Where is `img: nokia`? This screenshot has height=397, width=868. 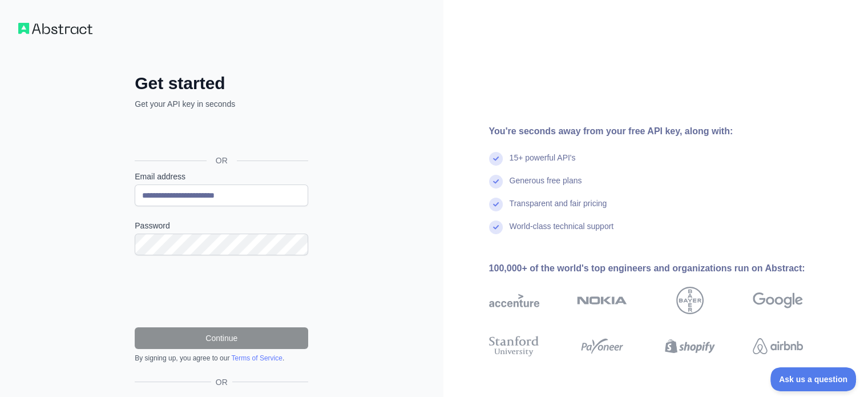
img: nokia is located at coordinates (602, 301).